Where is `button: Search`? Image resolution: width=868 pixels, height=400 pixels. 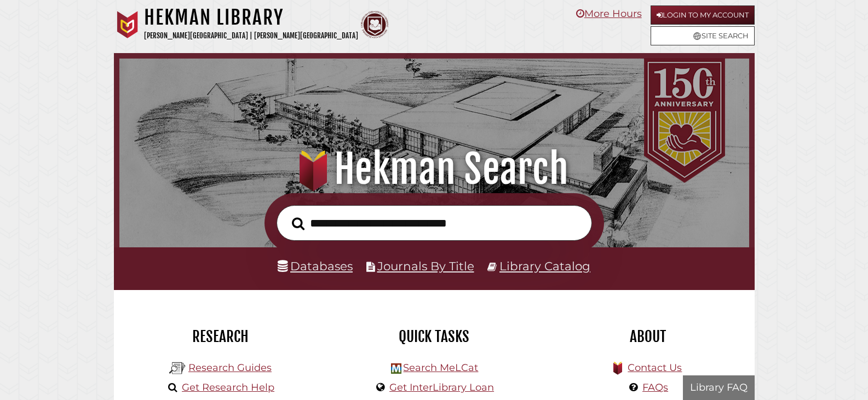 button: Search is located at coordinates (298, 224).